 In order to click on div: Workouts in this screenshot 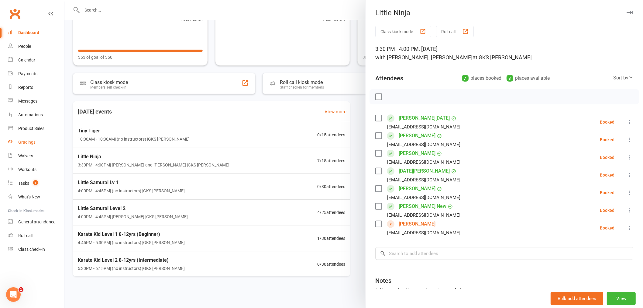, I will do `click(27, 169)`.